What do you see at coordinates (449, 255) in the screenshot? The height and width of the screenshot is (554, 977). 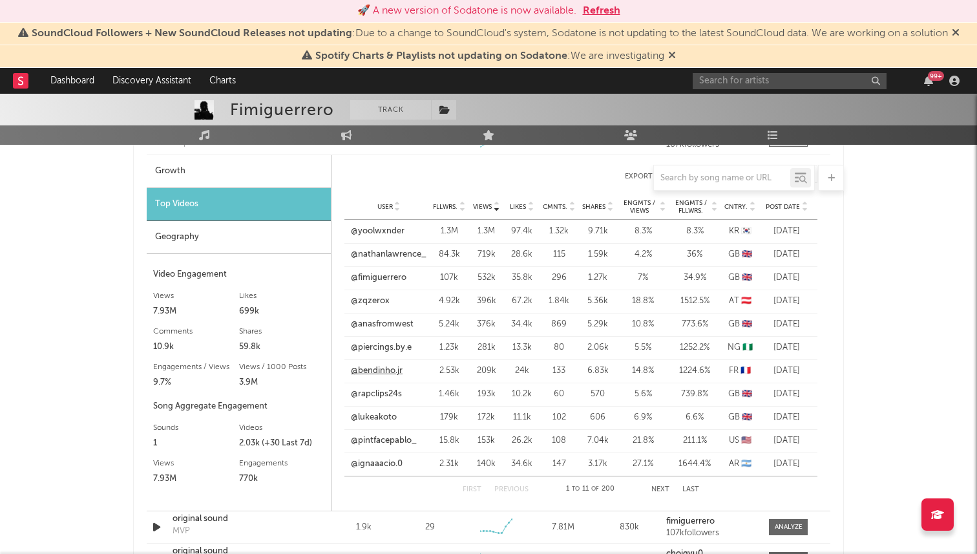 I see `div: 84.3k` at bounding box center [449, 255].